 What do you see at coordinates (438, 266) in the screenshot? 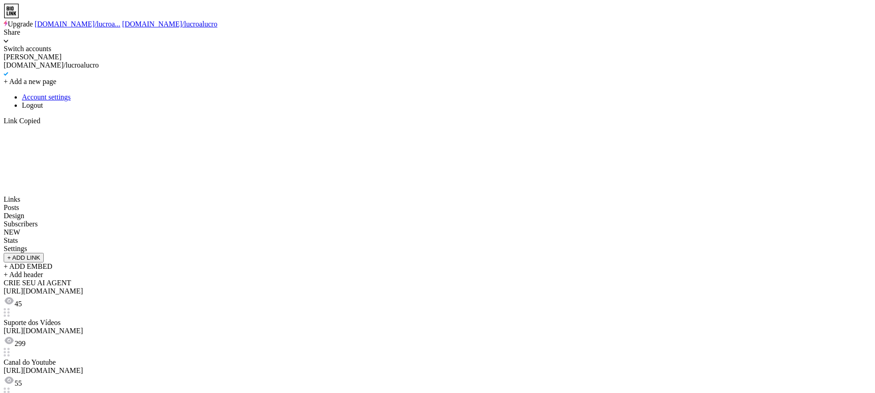
I see `div: + ADD EMBED` at bounding box center [438, 266].